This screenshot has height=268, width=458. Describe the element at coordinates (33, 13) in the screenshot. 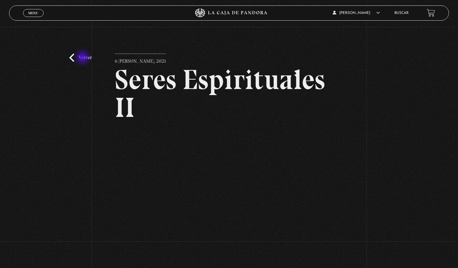

I see `span: Menu` at that location.